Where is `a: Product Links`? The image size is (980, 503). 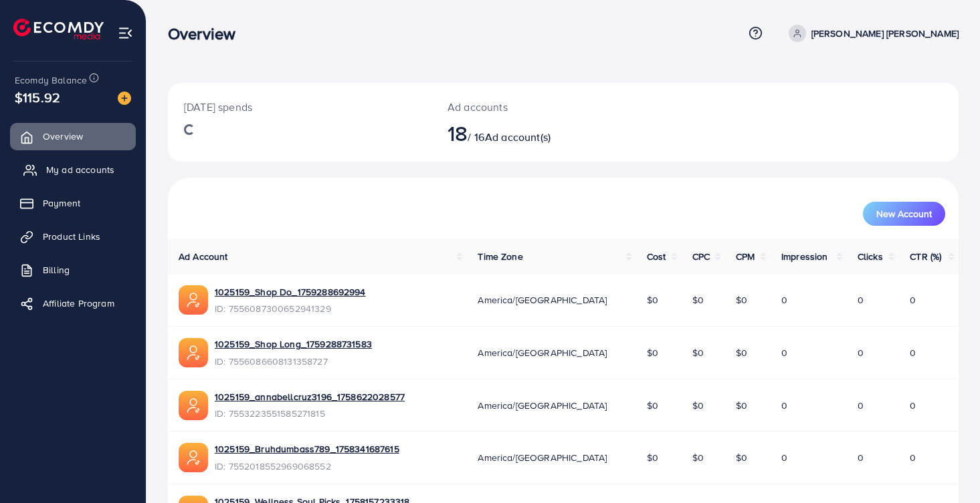
a: Product Links is located at coordinates (73, 237).